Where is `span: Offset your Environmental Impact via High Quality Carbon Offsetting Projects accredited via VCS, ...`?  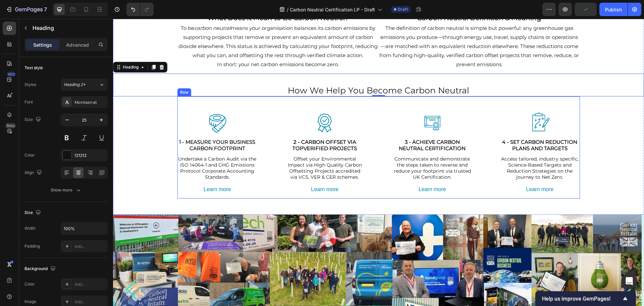
span: Offset your Environmental Impact via High Quality Carbon Offsetting Projects accredited via VCS, ... is located at coordinates (212, 149).